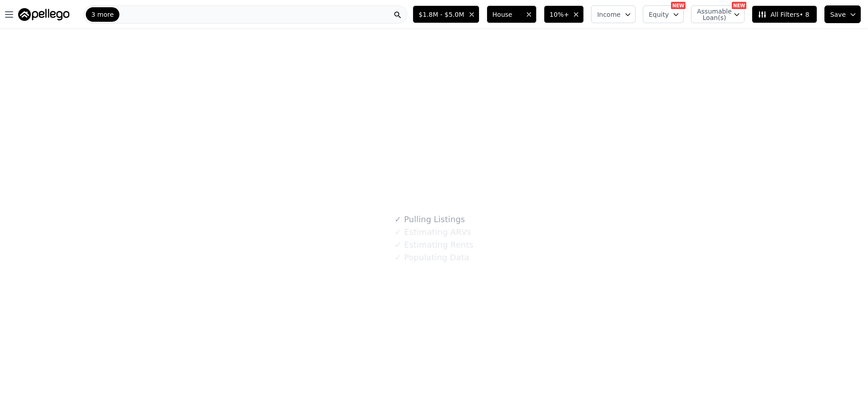  Describe the element at coordinates (718, 14) in the screenshot. I see `button: Assumable Loan(s)` at that location.